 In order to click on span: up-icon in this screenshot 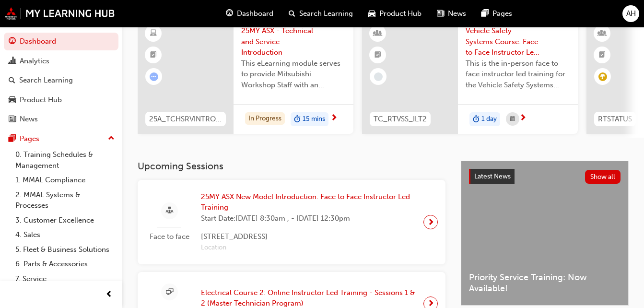, I will do `click(111, 139)`.